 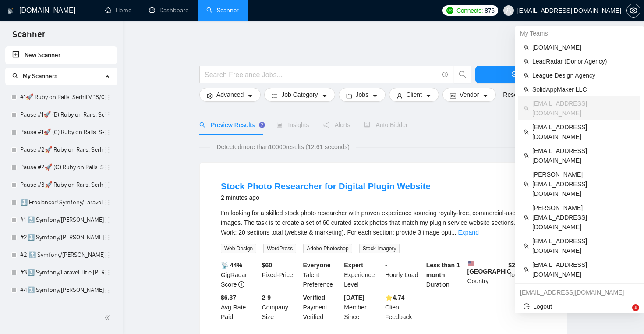 I want to click on li: Pause #2🚀 (С) Ruby on Rails. Serhii V 18/03, so click(x=61, y=167).